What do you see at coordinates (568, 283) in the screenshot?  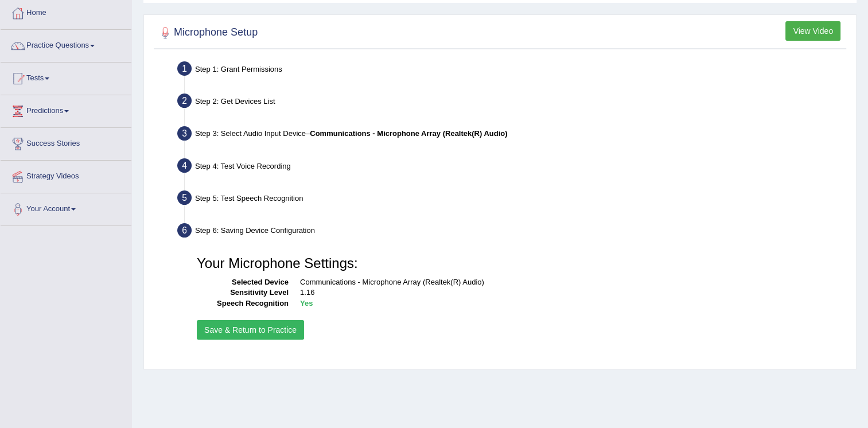 I see `dd: Communications - Microphone Array (Realtek(R) Audio)` at bounding box center [568, 283].